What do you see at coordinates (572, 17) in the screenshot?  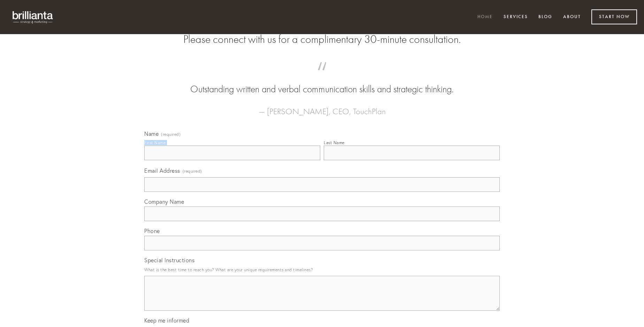 I see `a: About` at bounding box center [572, 17].